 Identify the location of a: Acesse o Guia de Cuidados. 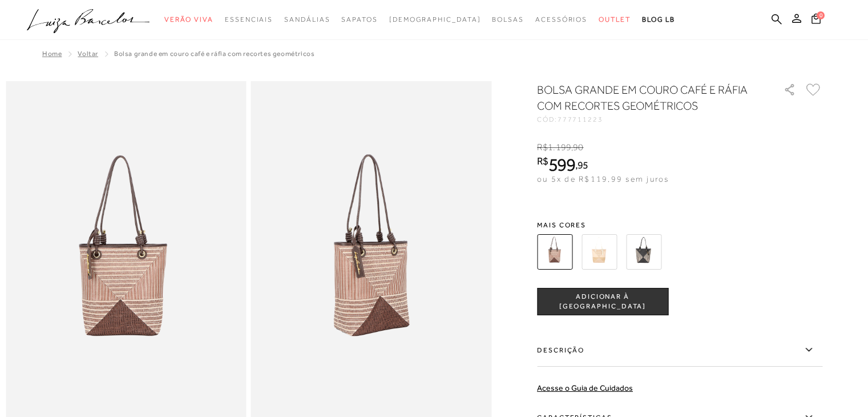
(585, 388).